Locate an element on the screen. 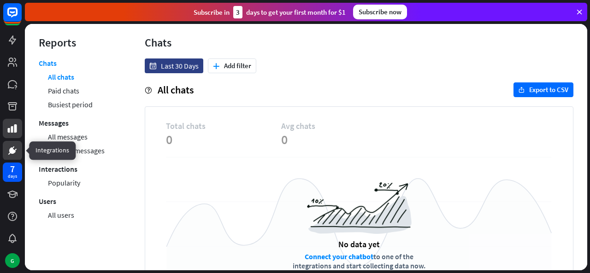 This screenshot has width=590, height=273. a: Paid chats is located at coordinates (64, 91).